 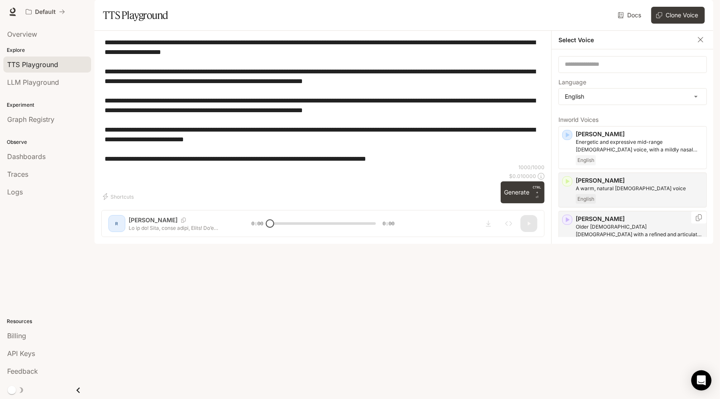 I want to click on h1: TTS Playground, so click(x=135, y=15).